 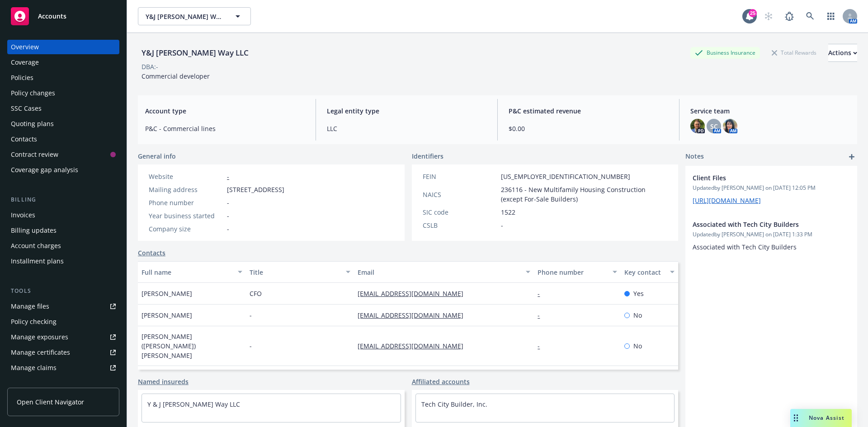 What do you see at coordinates (192, 272) in the screenshot?
I see `button: Full name` at bounding box center [192, 272].